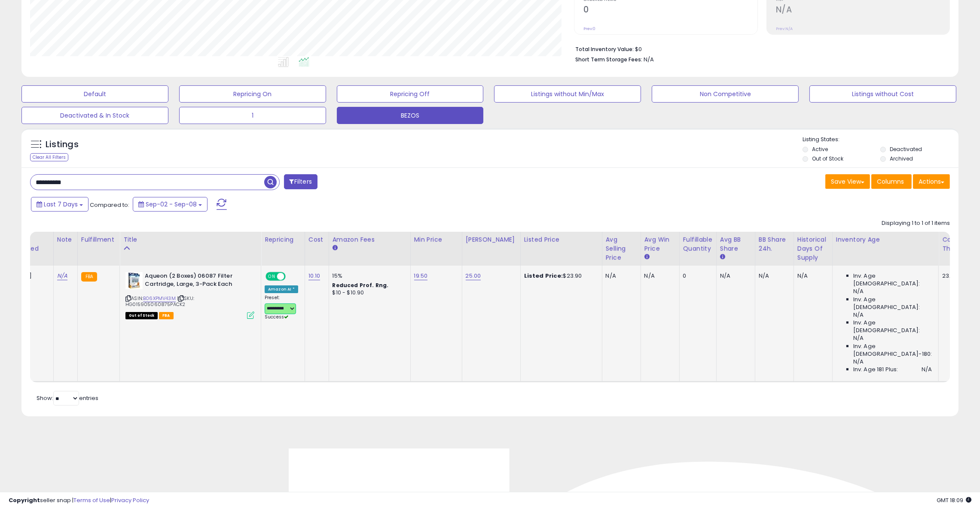 Image resolution: width=980 pixels, height=509 pixels. Describe the element at coordinates (473, 276) in the screenshot. I see `a: 25.00` at that location.